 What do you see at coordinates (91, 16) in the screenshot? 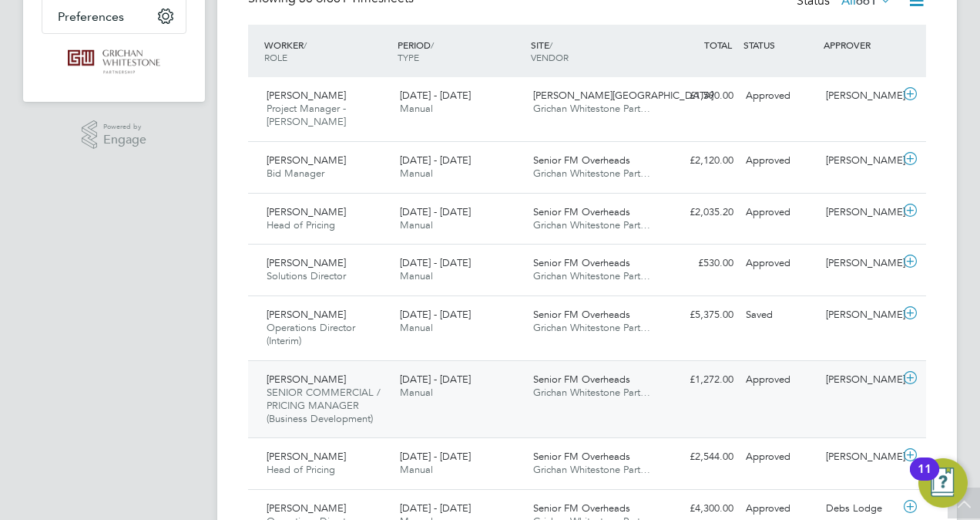
I see `span: Preferences` at bounding box center [91, 16].